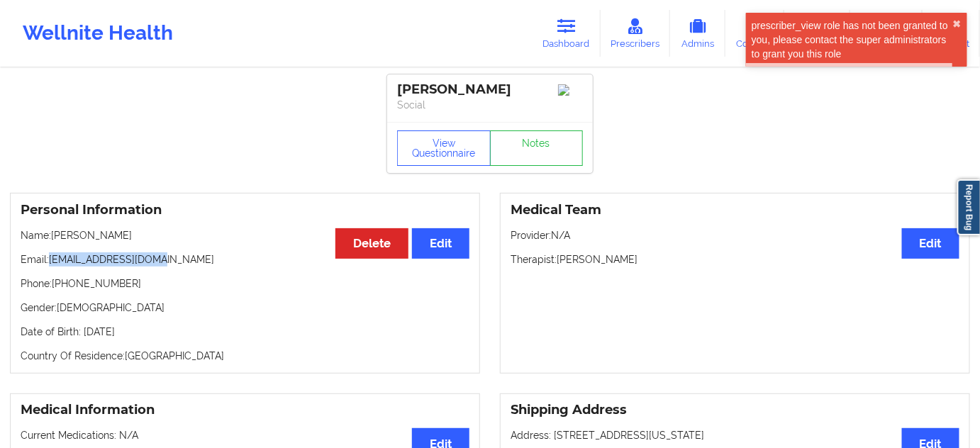 The image size is (980, 448). I want to click on p: Provider: N/A, so click(735, 235).